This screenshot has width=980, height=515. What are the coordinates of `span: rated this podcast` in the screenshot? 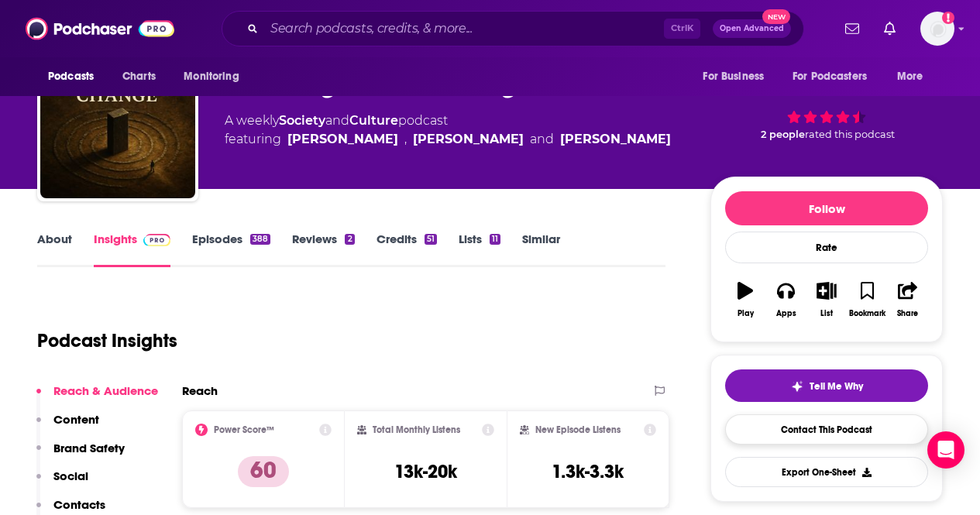 It's located at (850, 134).